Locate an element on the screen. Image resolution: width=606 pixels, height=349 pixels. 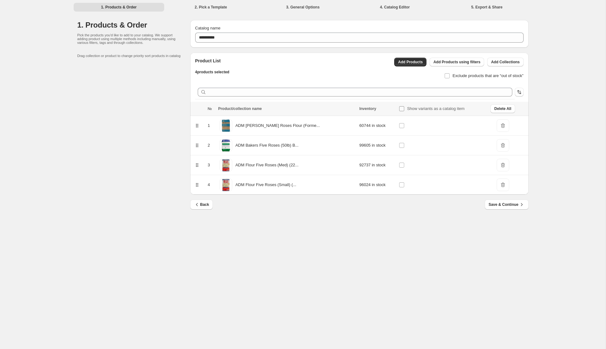
button: Add Products using filters is located at coordinates (457, 62).